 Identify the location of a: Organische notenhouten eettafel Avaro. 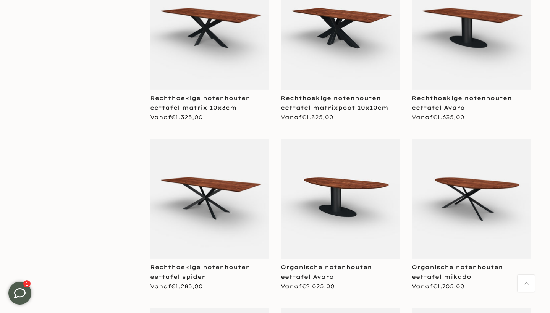
(326, 272).